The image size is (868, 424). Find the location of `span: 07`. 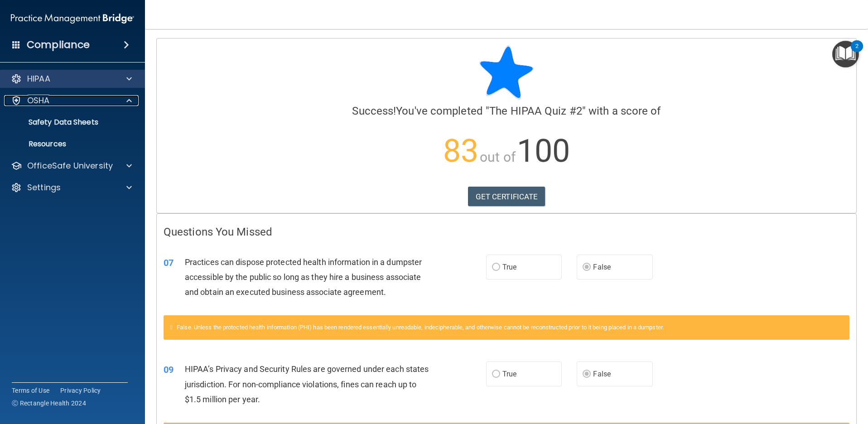

span: 07 is located at coordinates (168, 262).